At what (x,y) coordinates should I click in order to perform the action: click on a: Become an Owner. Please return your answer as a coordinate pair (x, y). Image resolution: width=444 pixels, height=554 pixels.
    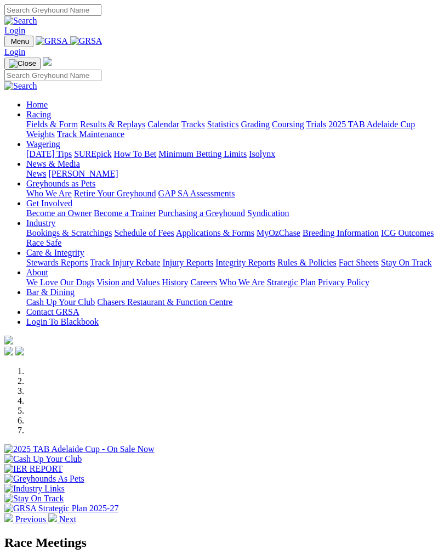
    Looking at the image, I should click on (59, 213).